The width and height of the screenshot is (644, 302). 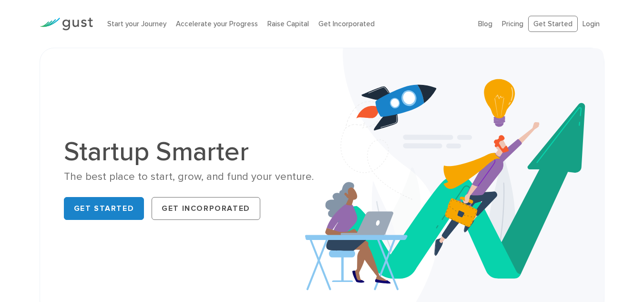 What do you see at coordinates (217, 24) in the screenshot?
I see `a: Accelerate your Progress` at bounding box center [217, 24].